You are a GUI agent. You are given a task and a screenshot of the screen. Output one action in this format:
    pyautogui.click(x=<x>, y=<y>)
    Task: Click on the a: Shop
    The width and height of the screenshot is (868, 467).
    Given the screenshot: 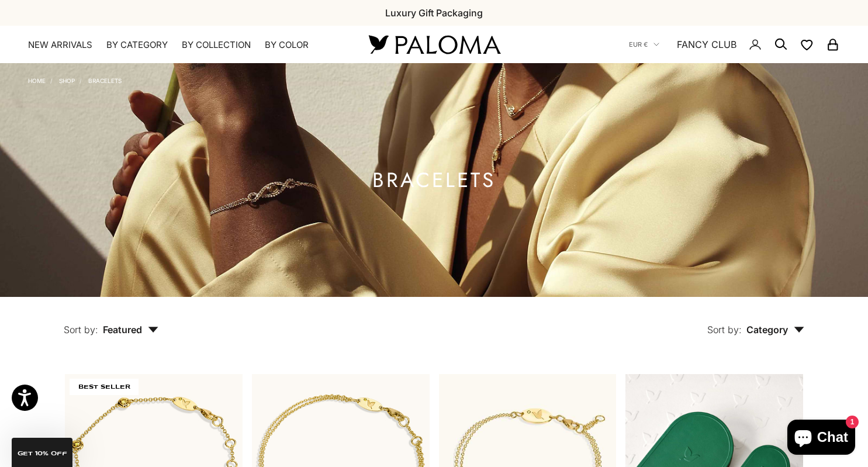 What is the action you would take?
    pyautogui.click(x=67, y=81)
    